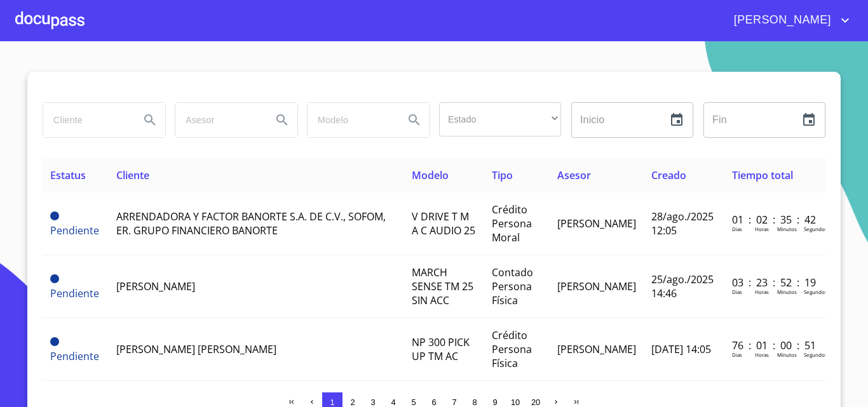 Image resolution: width=868 pixels, height=407 pixels. I want to click on span: 4, so click(393, 402).